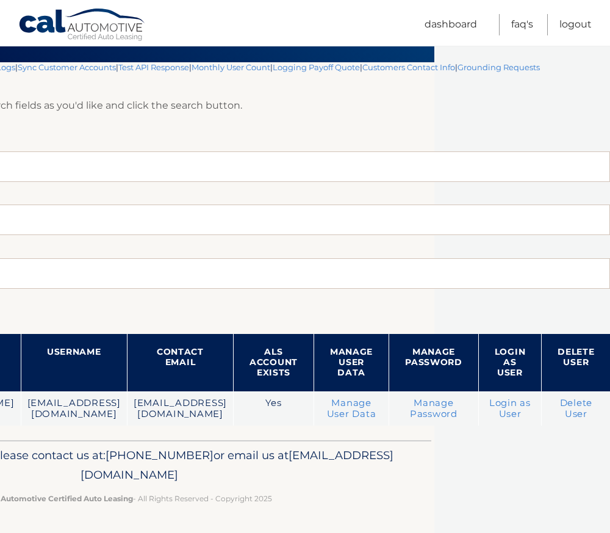 The image size is (610, 533). I want to click on th: Manage User Data, so click(351, 363).